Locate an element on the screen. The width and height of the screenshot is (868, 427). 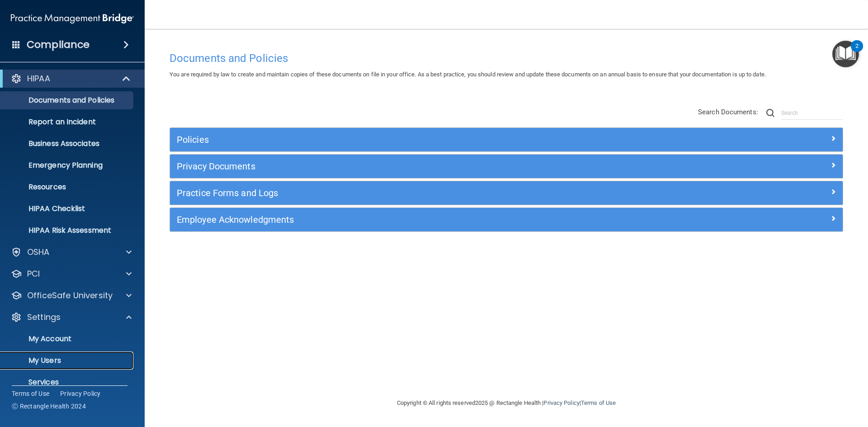
div: 2 is located at coordinates (857, 52).